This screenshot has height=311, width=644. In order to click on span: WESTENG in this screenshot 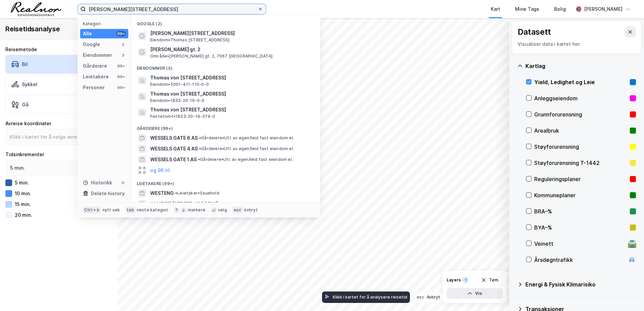, I will do `click(162, 193)`.